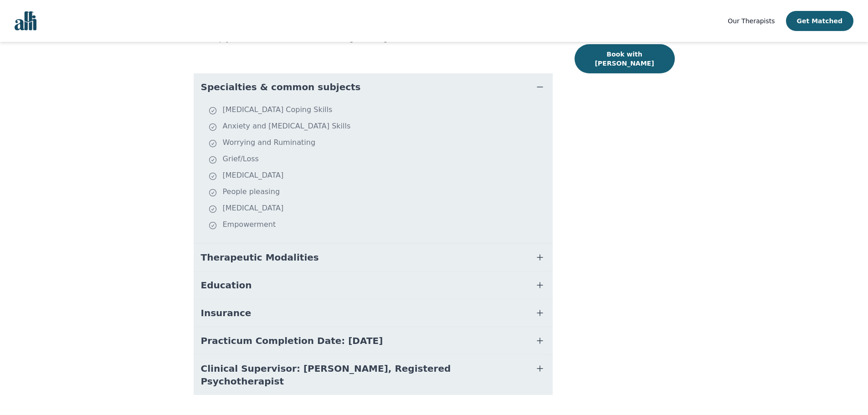 This screenshot has height=415, width=868. Describe the element at coordinates (820, 21) in the screenshot. I see `button: Get Matched` at that location.